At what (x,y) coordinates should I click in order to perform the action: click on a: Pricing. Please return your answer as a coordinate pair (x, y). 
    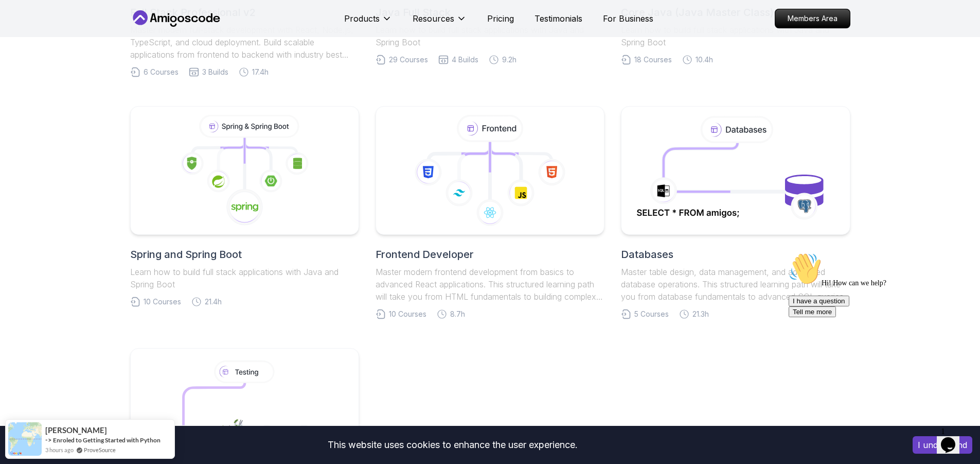
    Looking at the image, I should click on (500, 18).